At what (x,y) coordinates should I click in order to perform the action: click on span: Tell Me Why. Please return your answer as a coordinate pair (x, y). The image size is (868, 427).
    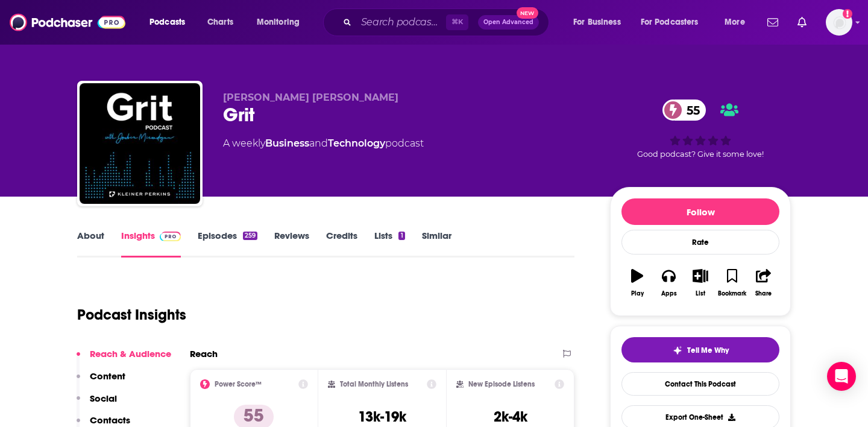
    Looking at the image, I should click on (707, 351).